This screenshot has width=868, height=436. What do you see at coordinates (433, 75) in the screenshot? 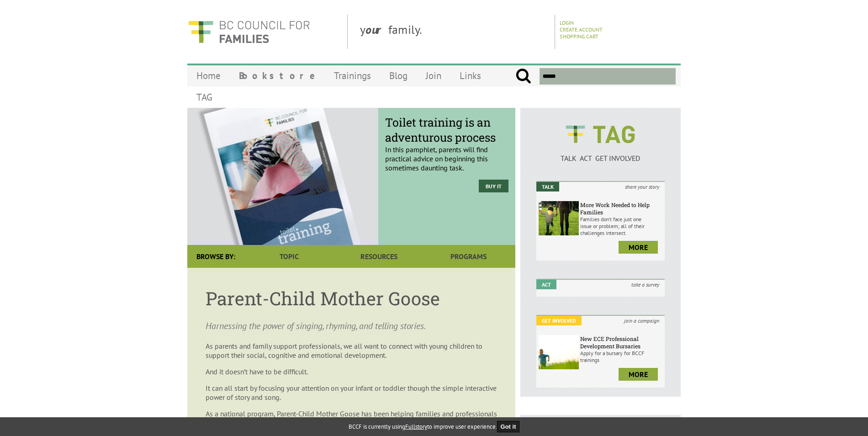
I see `a: Join` at bounding box center [433, 75].